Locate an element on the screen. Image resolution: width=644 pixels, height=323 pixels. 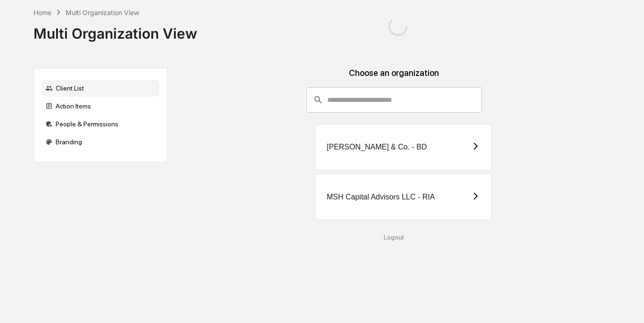
div: Branding is located at coordinates (100, 142).